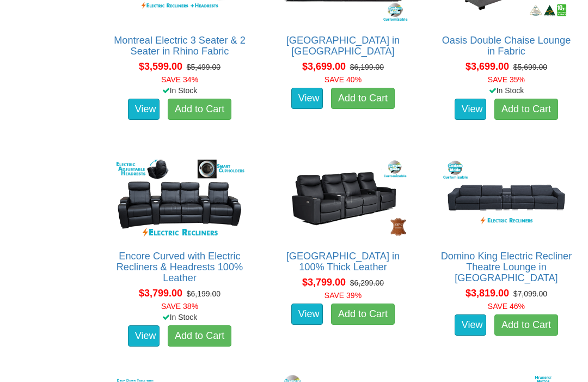  Describe the element at coordinates (180, 80) in the screenshot. I see `font: SAVE 34%` at that location.